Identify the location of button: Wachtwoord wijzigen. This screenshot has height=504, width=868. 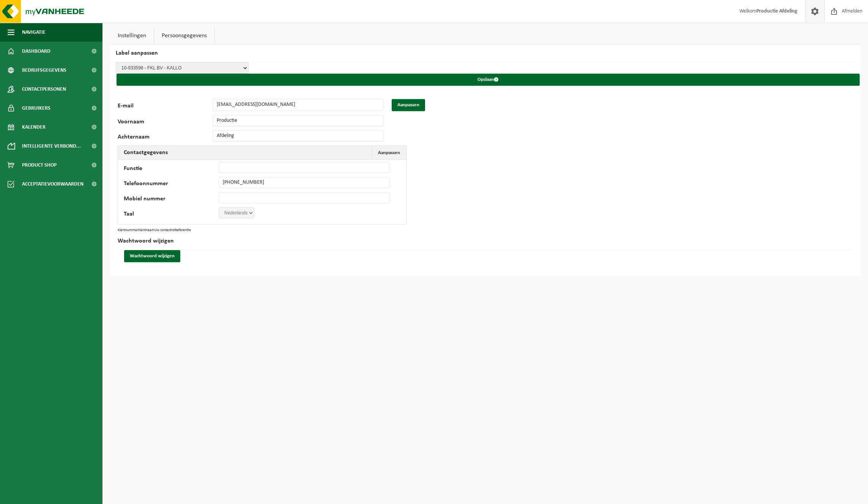
(153, 256).